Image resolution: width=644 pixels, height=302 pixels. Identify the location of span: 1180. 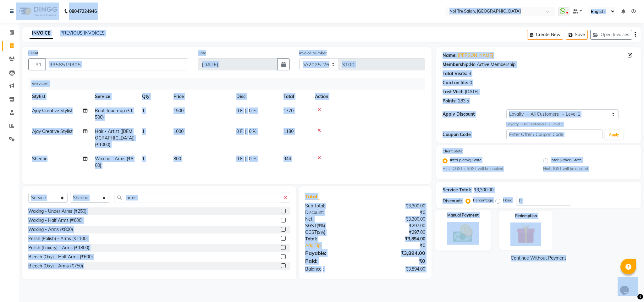
(289, 131).